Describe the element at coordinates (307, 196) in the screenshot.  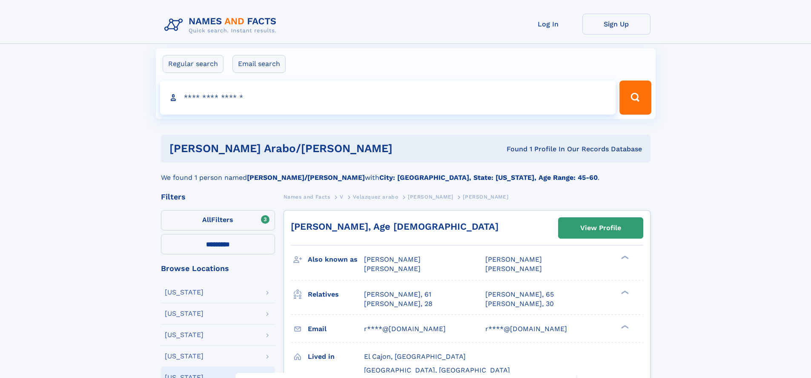
I see `a: Names and Facts` at that location.